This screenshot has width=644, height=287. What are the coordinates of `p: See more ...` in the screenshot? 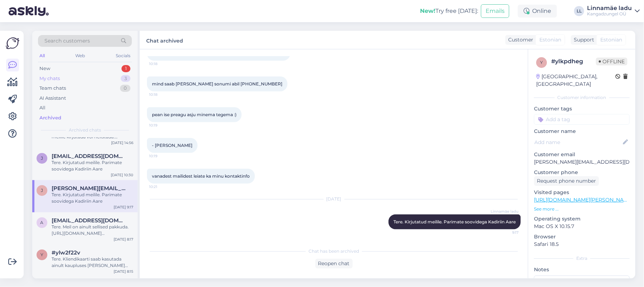 It's located at (582, 210).